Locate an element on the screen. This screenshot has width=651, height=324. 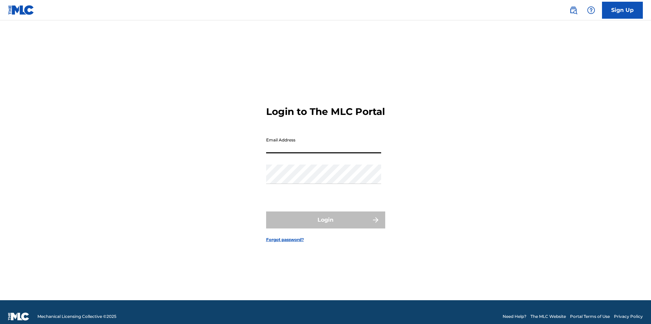
a: Forgot password? is located at coordinates (285, 240).